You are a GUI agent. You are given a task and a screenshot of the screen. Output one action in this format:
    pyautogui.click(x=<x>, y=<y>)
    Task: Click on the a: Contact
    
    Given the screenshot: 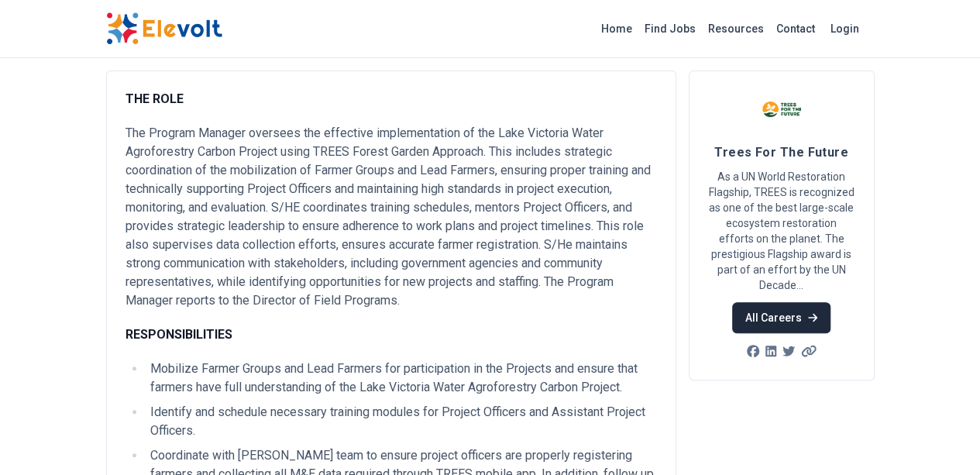 What is the action you would take?
    pyautogui.click(x=795, y=29)
    